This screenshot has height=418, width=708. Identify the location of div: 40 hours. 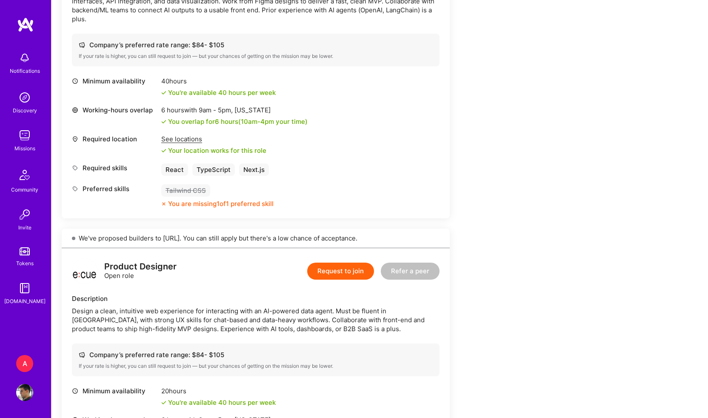
(218, 81).